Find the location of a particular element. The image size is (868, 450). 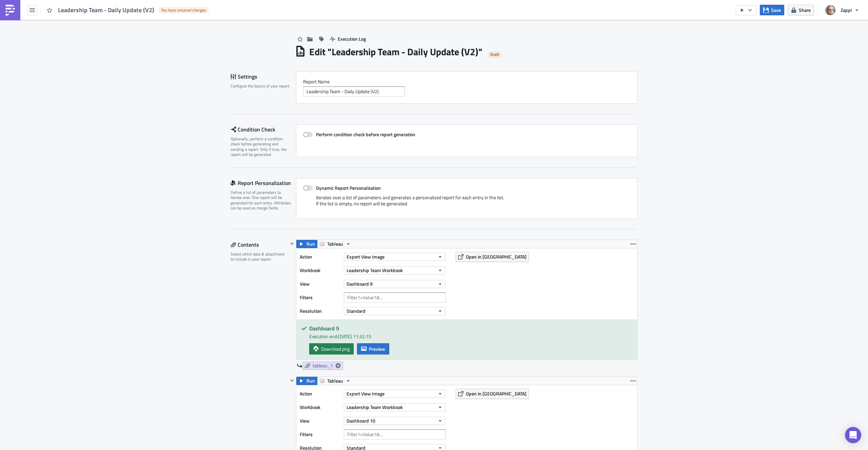

a: tableau_1 is located at coordinates (323, 366).